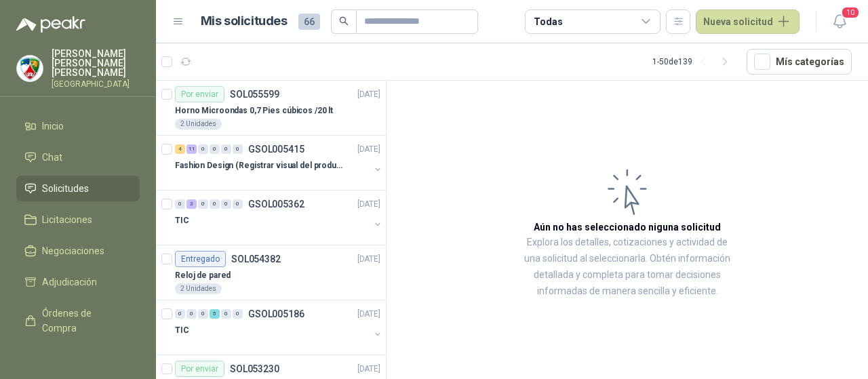 The width and height of the screenshot is (868, 379). Describe the element at coordinates (850, 12) in the screenshot. I see `span: 10` at that location.